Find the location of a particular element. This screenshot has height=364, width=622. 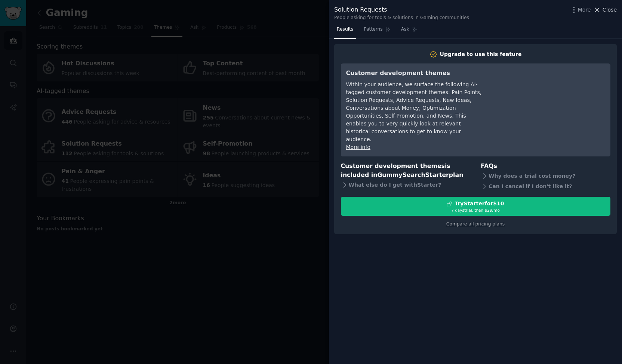

div: Solution Requests is located at coordinates (401, 10).